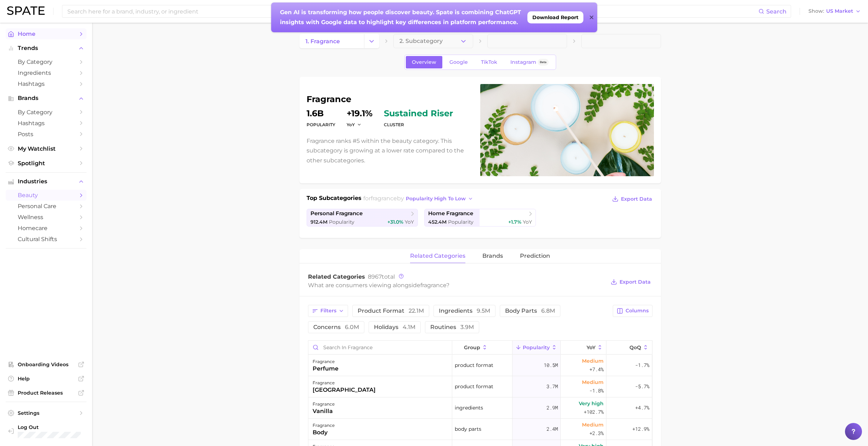 This screenshot has width=868, height=446. What do you see at coordinates (391, 311) in the screenshot?
I see `span: product format` at bounding box center [391, 311].